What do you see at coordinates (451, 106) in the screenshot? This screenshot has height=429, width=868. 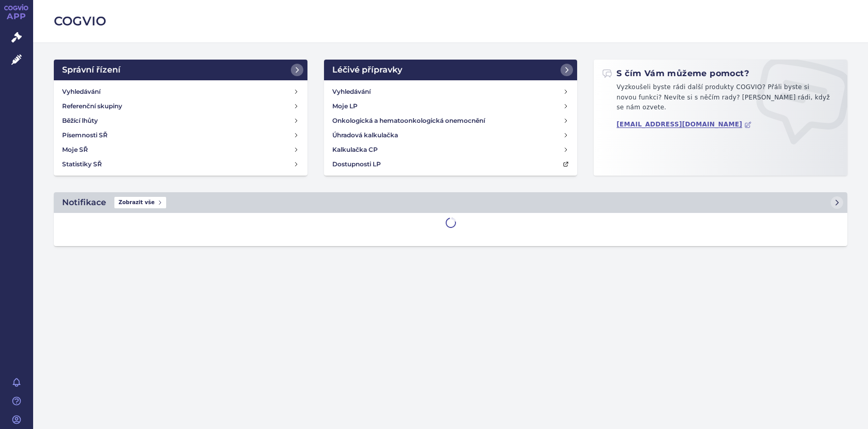 I see `a: Moje LP` at bounding box center [451, 106].